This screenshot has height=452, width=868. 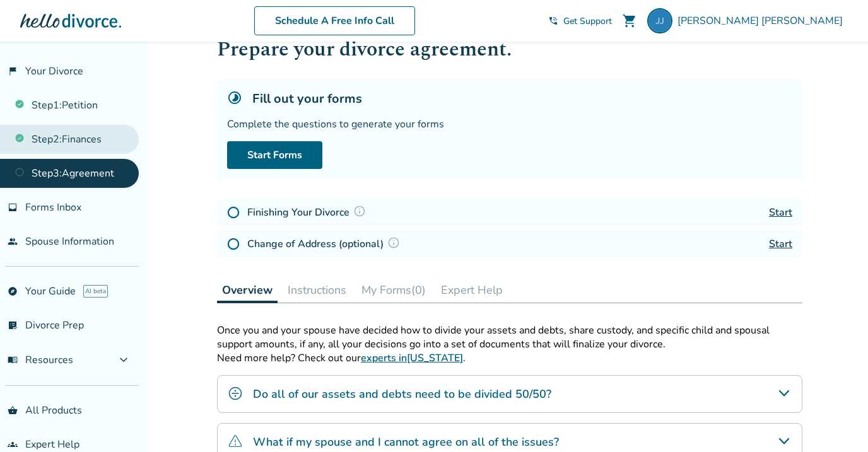 I want to click on span: explore, so click(x=13, y=291).